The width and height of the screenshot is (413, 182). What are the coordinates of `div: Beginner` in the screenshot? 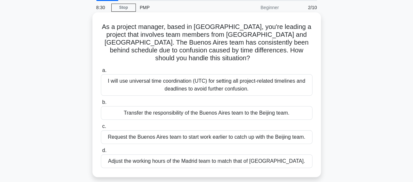 It's located at (254, 8).